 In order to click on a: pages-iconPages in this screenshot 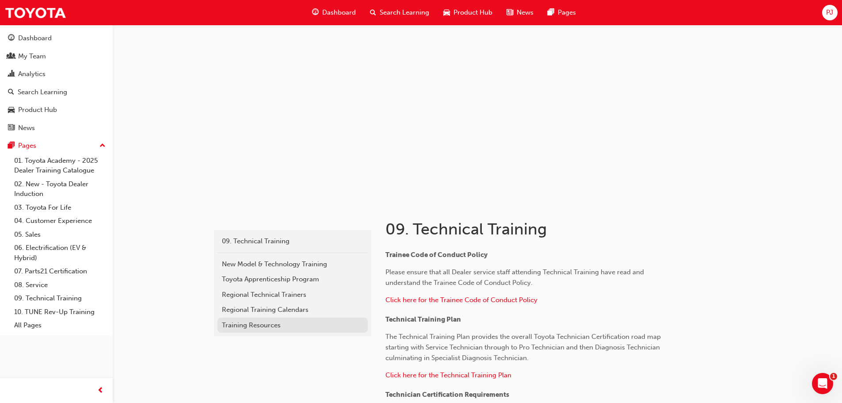, I will do `click(562, 12)`.